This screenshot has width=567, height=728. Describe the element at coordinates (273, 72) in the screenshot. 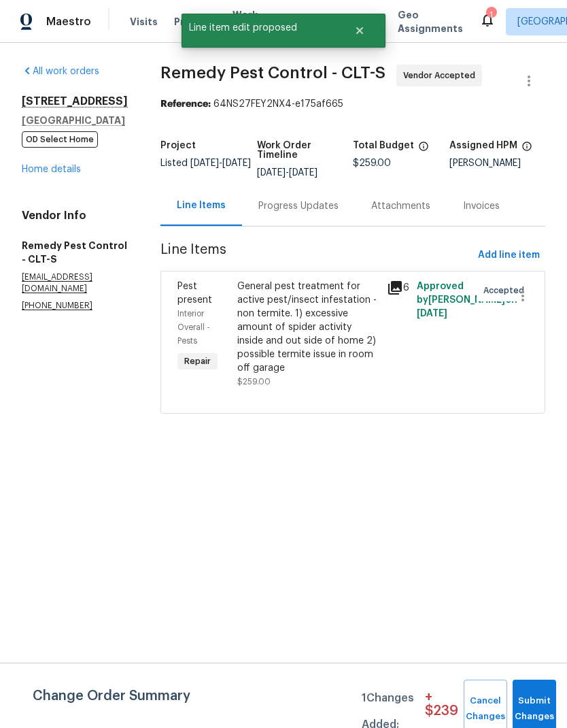

I see `span: Remedy Pest Control - CLT-S` at that location.